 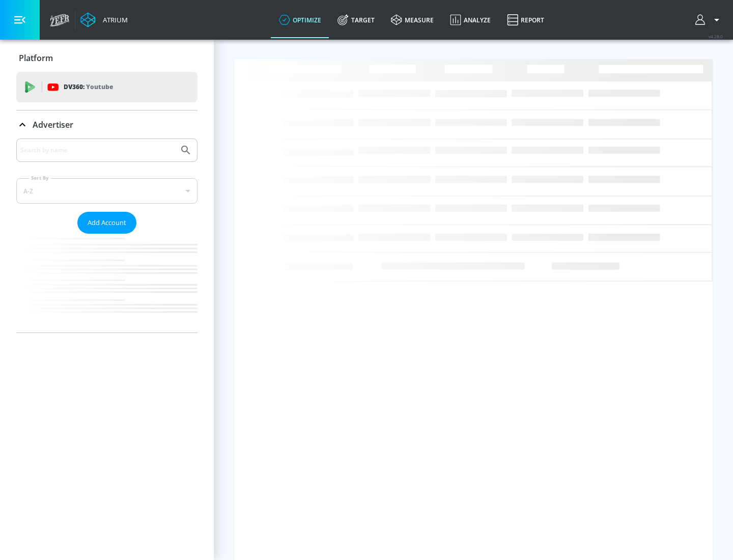 What do you see at coordinates (107, 191) in the screenshot?
I see `div: A-Z` at bounding box center [107, 191].